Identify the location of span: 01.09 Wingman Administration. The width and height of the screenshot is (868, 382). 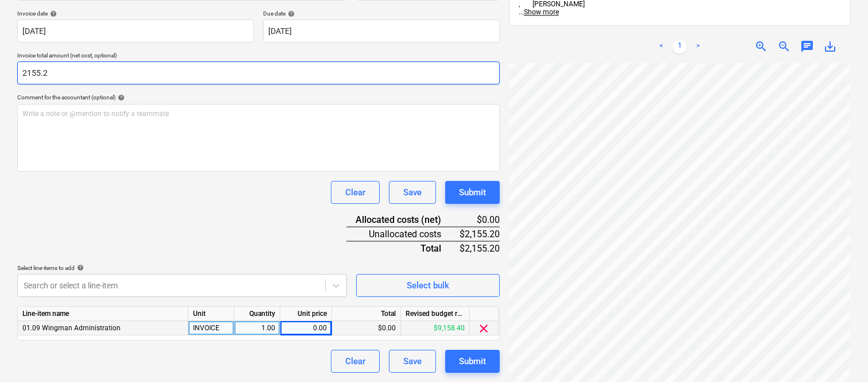
(71, 328).